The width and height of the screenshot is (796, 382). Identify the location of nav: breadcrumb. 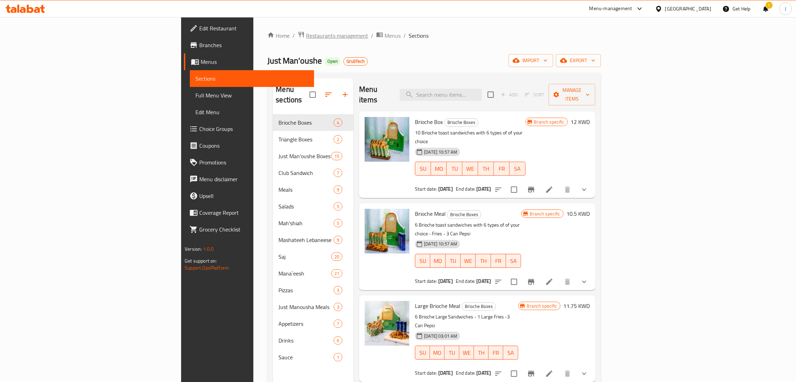
(434, 36).